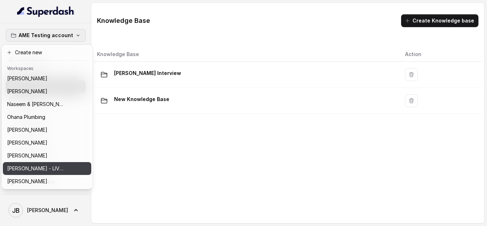 Image resolution: width=487 pixels, height=226 pixels. I want to click on div: AME Testing account, so click(47, 117).